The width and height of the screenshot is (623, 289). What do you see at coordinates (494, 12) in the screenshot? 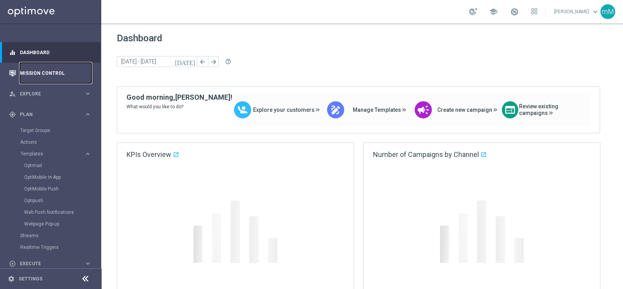
I see `span: school` at bounding box center [494, 12].